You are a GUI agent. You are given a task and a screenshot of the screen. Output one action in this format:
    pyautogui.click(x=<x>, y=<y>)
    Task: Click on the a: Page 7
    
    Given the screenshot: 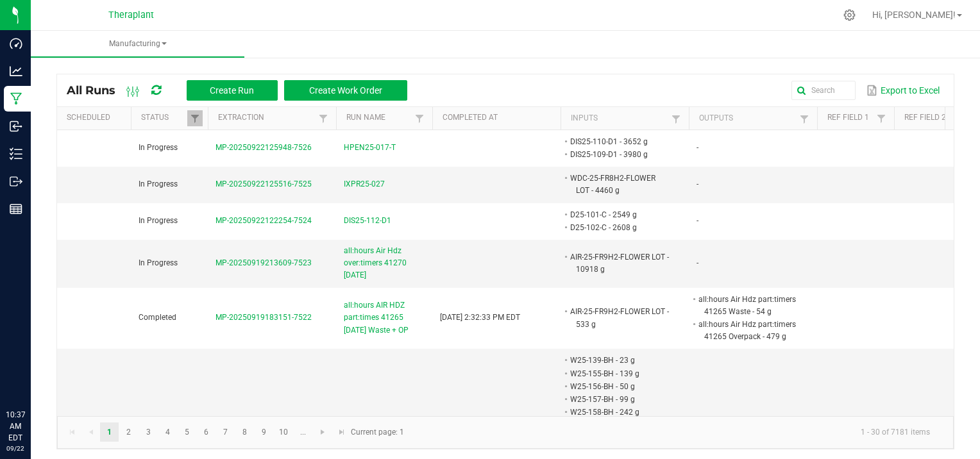 What is the action you would take?
    pyautogui.click(x=225, y=432)
    